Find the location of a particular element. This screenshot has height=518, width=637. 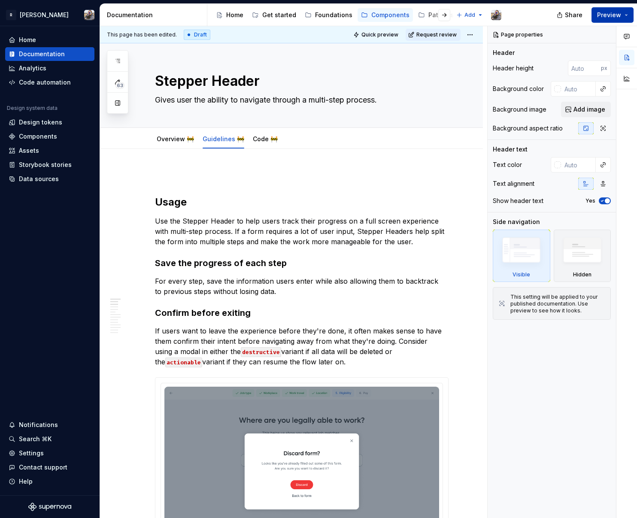

p: If users want to leave the experience before they're done, it often makes sense to have them conf... is located at coordinates (302, 347).